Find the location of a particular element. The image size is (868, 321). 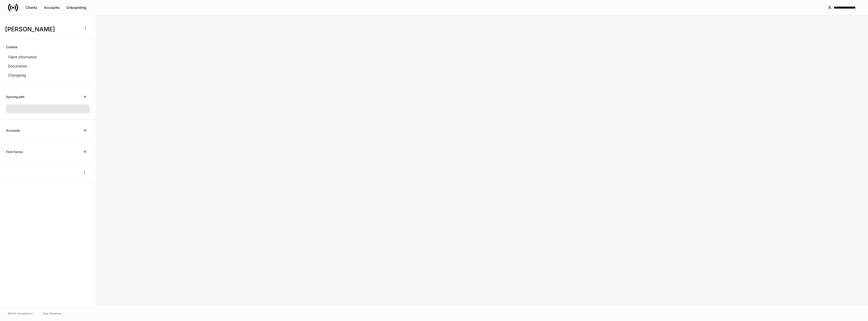

span: © 2025 OneAdvisory is located at coordinates (20, 314).